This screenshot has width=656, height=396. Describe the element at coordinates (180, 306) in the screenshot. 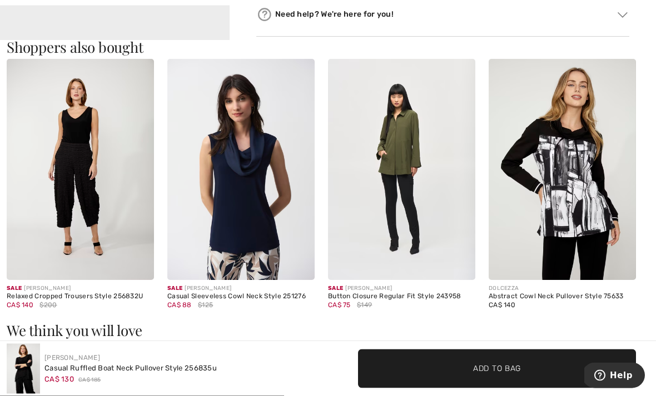

I see `span: CA$ 88` at that location.